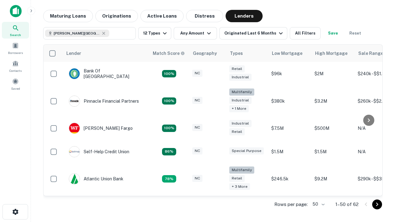 Image resolution: width=395 pixels, height=222 pixels. I want to click on button: Active Loans, so click(162, 16).